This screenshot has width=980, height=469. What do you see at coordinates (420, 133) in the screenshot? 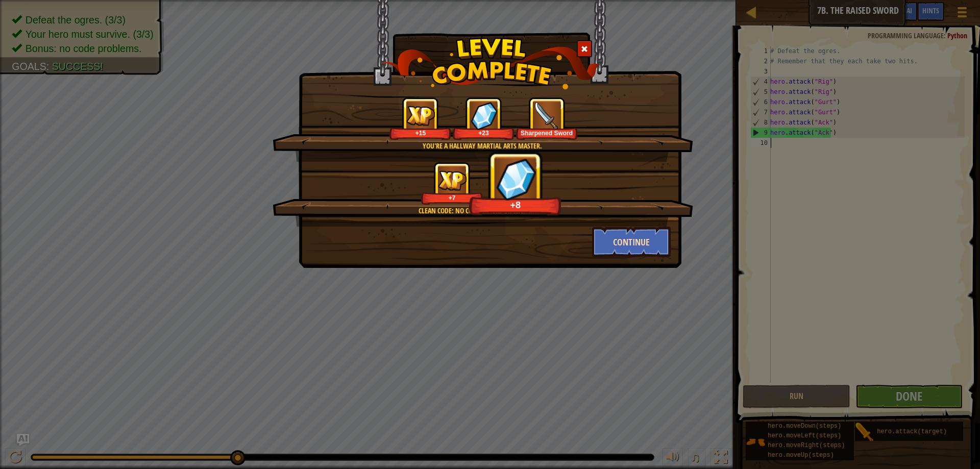
I see `div: +15` at bounding box center [420, 133].